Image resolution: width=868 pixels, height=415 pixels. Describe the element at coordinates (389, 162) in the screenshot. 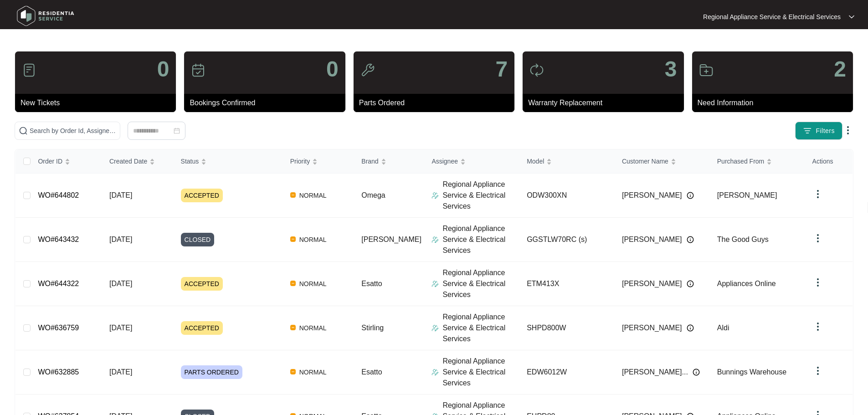

I see `th: Brand` at that location.